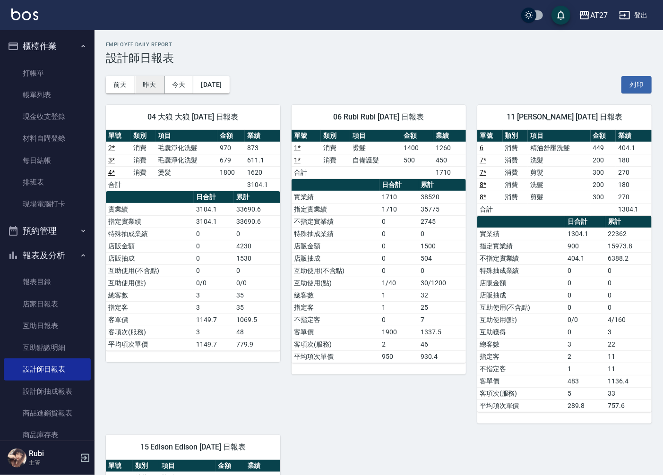  What do you see at coordinates (521, 394) in the screenshot?
I see `td: 客項次(服務)` at bounding box center [521, 394].